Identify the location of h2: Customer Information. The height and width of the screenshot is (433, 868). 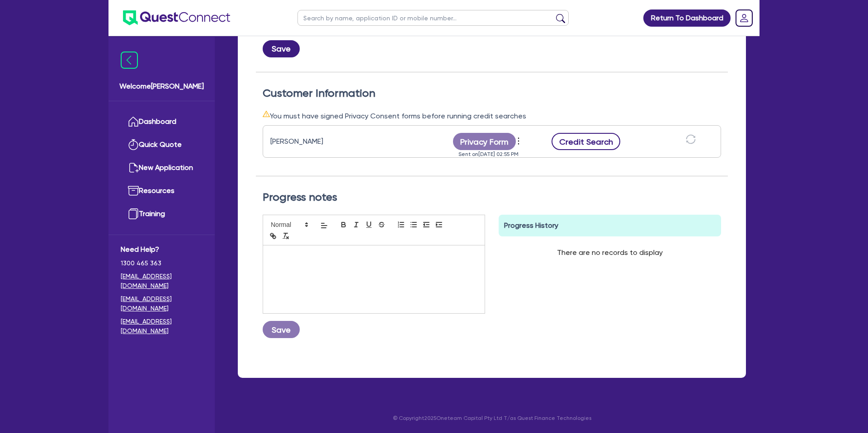
(492, 93).